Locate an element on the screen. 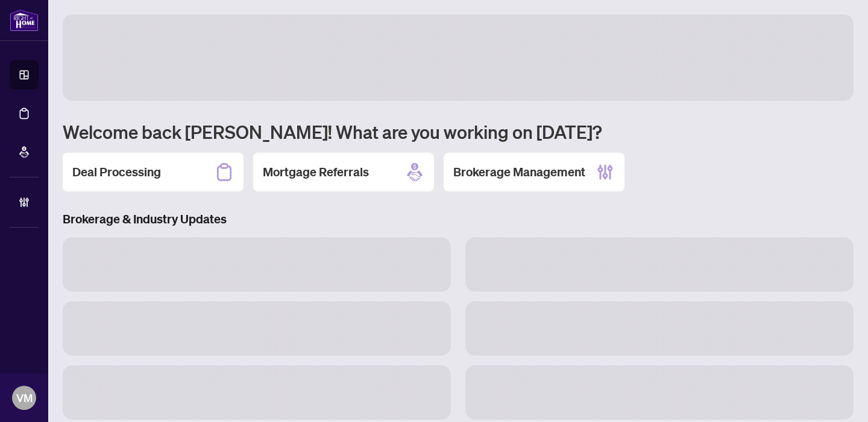 Image resolution: width=868 pixels, height=422 pixels. h3: Brokerage & Industry Updates is located at coordinates (458, 219).